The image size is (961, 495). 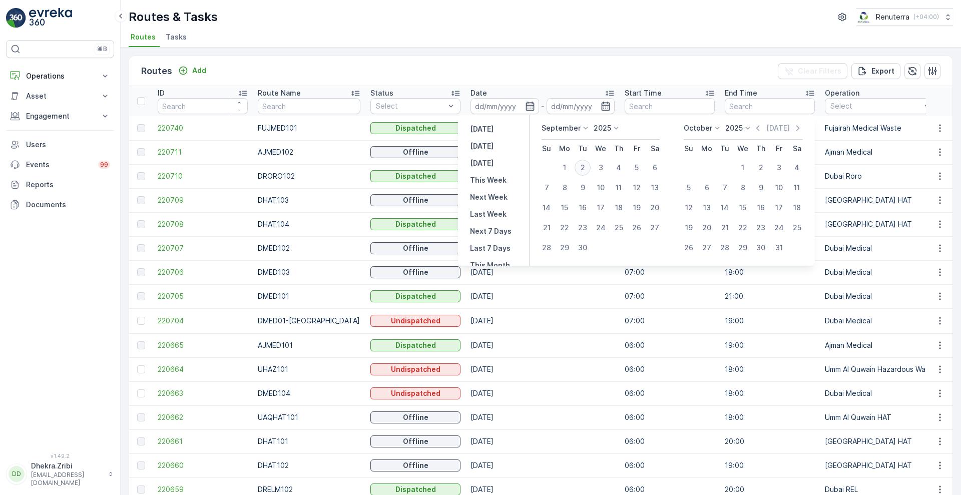 I want to click on div: 9, so click(x=583, y=188).